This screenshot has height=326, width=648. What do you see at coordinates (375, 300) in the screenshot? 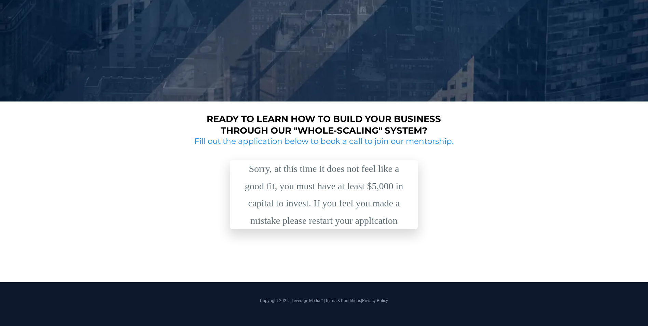
I see `a: Privacy Policy` at bounding box center [375, 300].